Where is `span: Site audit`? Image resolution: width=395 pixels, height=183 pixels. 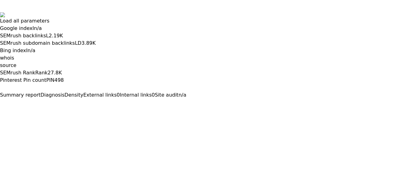 span: Site audit is located at coordinates (167, 95).